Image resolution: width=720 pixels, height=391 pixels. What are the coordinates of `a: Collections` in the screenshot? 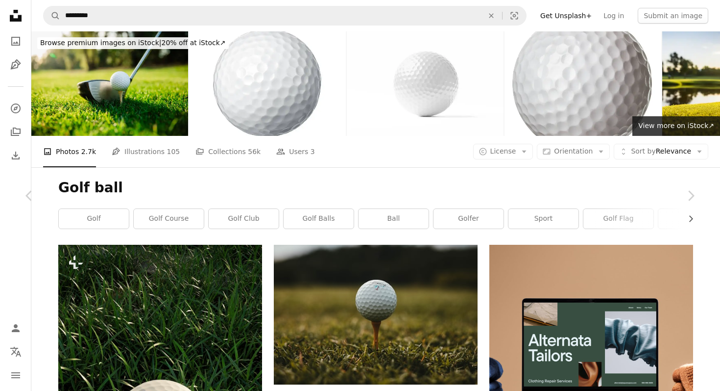 It's located at (16, 132).